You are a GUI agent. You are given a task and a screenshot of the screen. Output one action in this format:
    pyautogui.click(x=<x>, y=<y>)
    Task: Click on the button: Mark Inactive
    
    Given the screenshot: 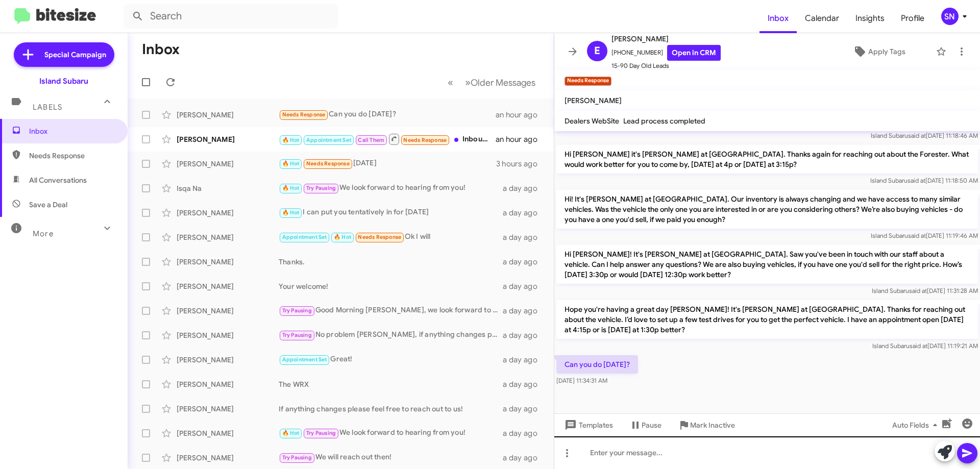 What is the action you would take?
    pyautogui.click(x=706, y=425)
    